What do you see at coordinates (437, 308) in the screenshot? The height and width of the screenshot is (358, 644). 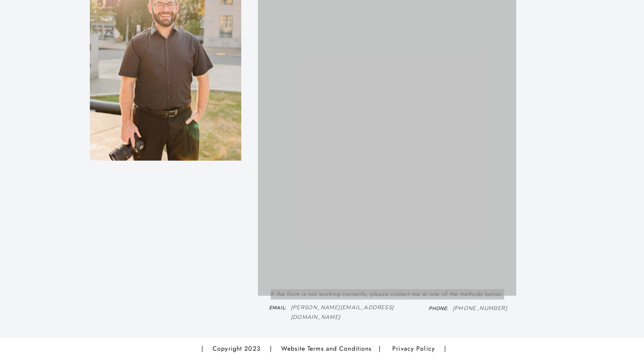 I see `i: Phone` at bounding box center [437, 308].